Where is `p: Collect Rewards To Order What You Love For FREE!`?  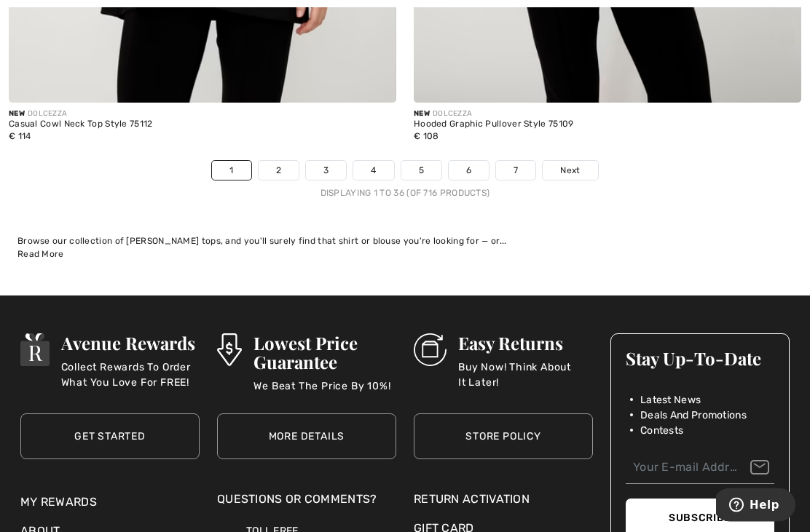
p: Collect Rewards To Order What You Love For FREE! is located at coordinates (131, 375).